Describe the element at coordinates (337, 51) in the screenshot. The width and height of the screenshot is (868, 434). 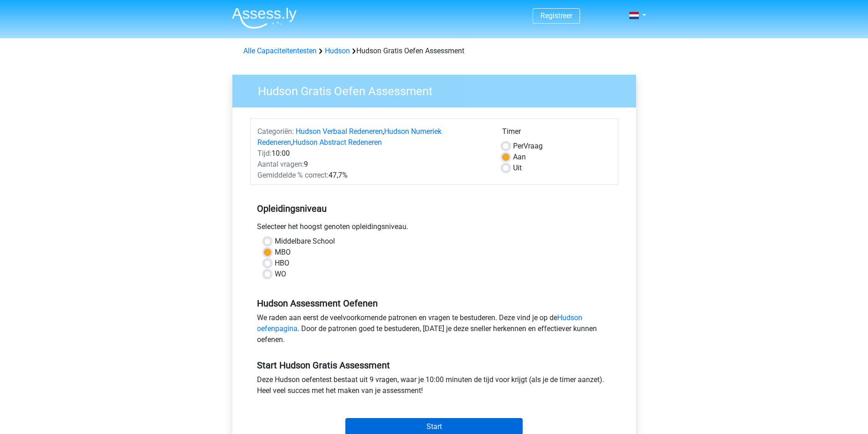
I see `a: Hudson` at that location.